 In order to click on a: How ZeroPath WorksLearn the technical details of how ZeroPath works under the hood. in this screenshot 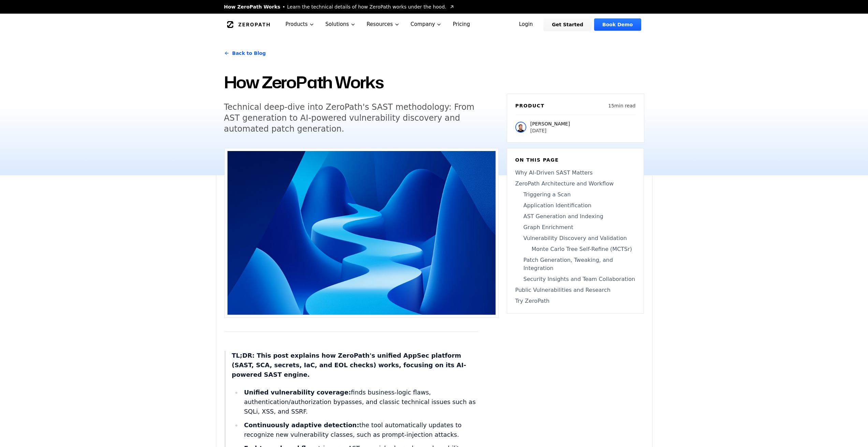, I will do `click(339, 7)`.